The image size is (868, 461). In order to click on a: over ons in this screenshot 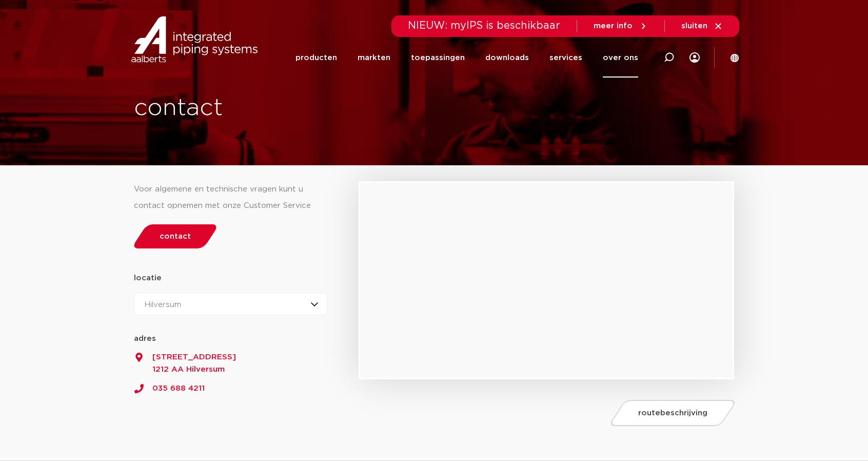, I will do `click(620, 58)`.